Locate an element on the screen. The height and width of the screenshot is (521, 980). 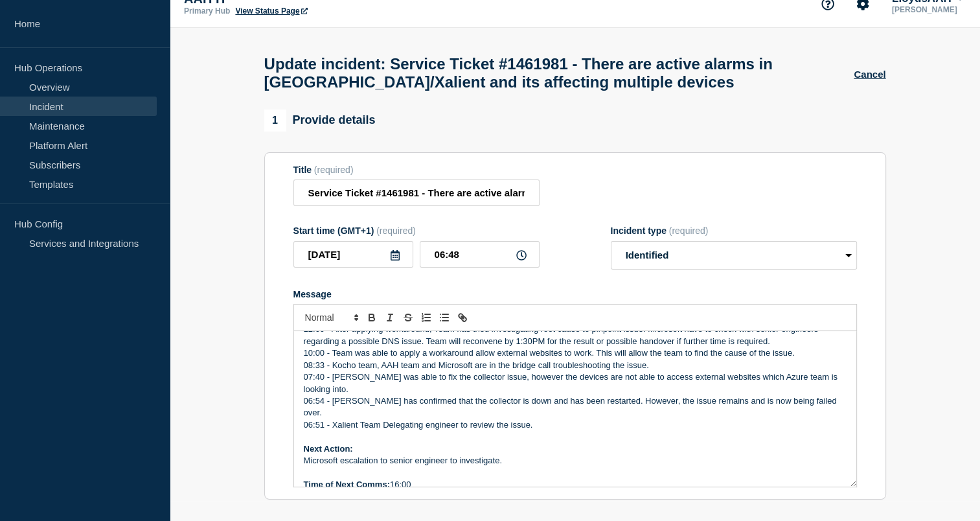
button: Cancel is located at coordinates (869, 74).